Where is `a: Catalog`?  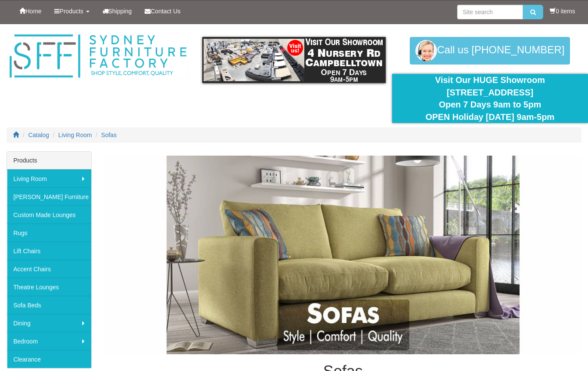
a: Catalog is located at coordinates (39, 135).